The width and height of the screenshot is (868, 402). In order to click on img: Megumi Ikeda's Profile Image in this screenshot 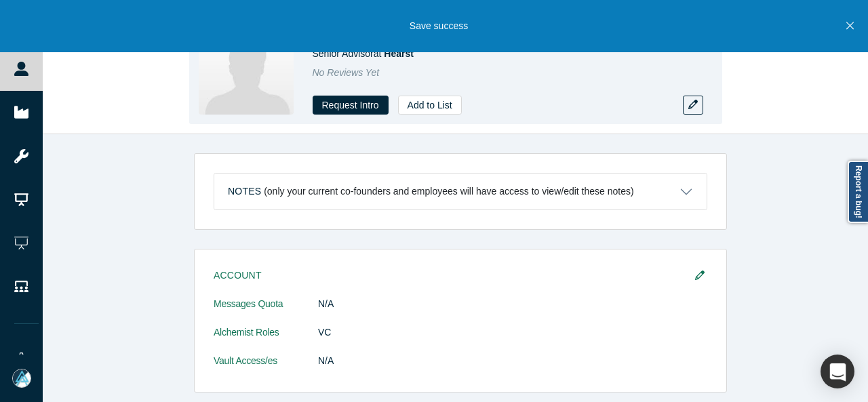, I will do `click(246, 67)`.